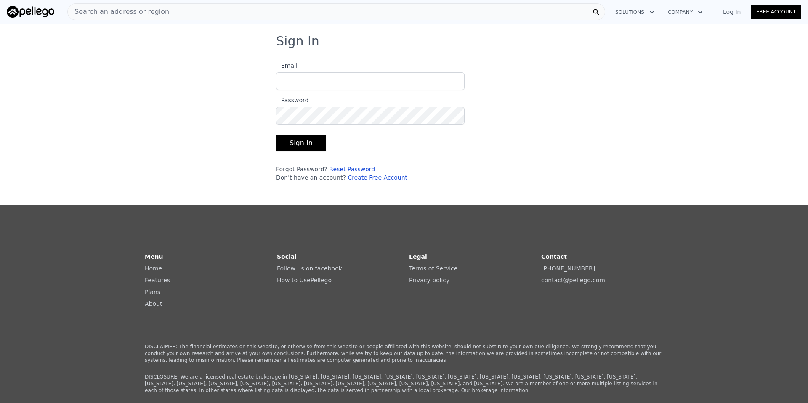 Image resolution: width=808 pixels, height=403 pixels. What do you see at coordinates (418, 257) in the screenshot?
I see `strong: Legal` at bounding box center [418, 257].